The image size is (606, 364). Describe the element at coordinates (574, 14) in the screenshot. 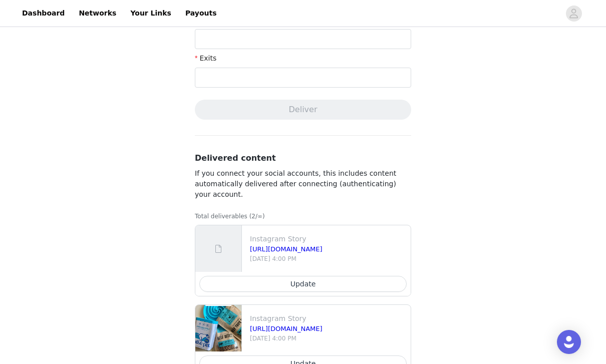

I see `div: avatar` at that location.